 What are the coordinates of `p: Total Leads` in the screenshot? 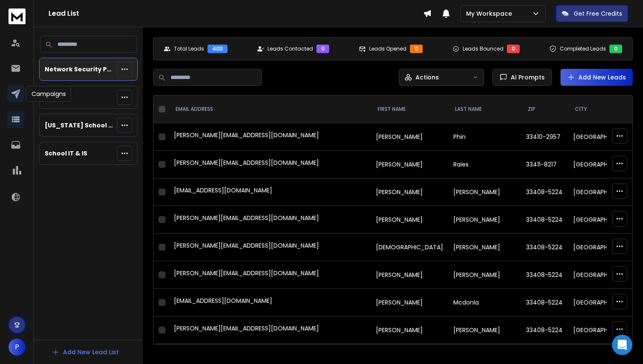 It's located at (189, 49).